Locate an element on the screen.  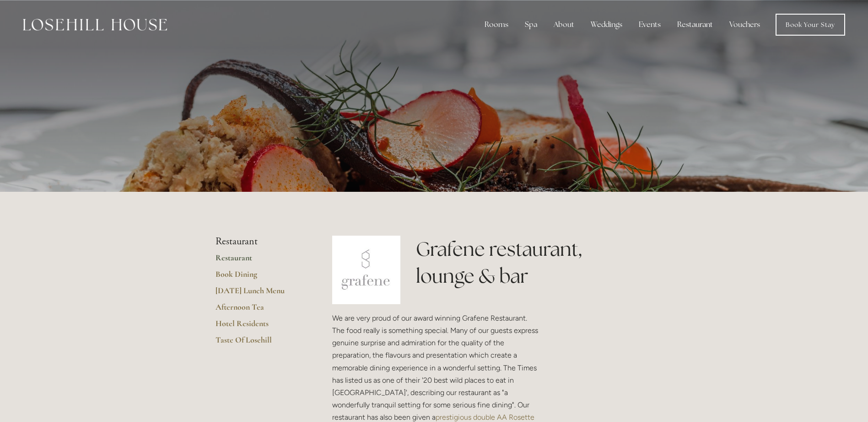
a: Book Dining is located at coordinates (258, 278).